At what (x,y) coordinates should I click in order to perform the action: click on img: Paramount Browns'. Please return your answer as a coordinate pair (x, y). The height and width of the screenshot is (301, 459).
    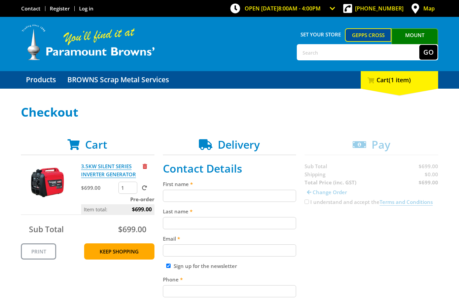
    Looking at the image, I should click on (88, 42).